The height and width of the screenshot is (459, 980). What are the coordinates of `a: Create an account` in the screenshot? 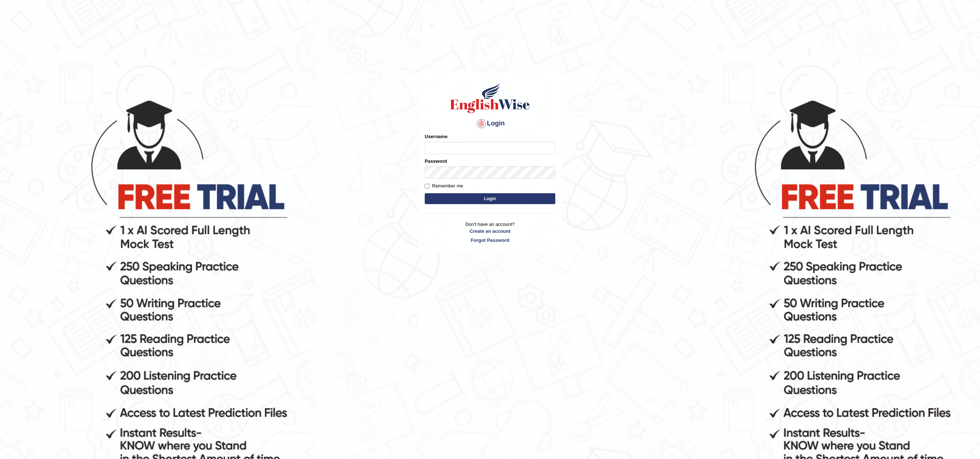 It's located at (490, 231).